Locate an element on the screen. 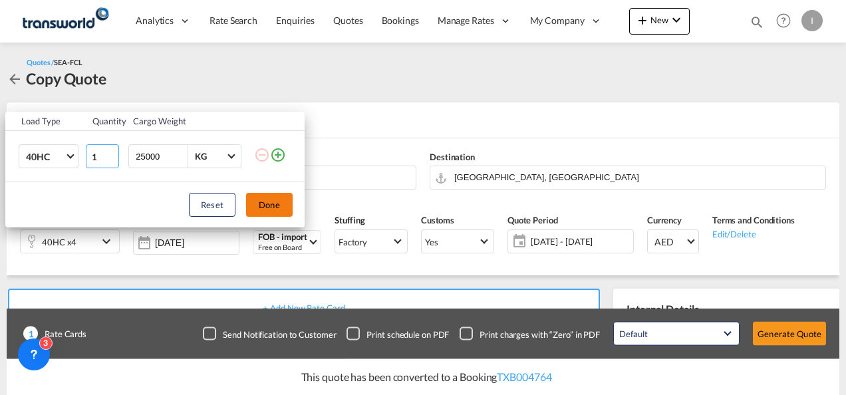 This screenshot has width=846, height=395. th: Load Type is located at coordinates (45, 121).